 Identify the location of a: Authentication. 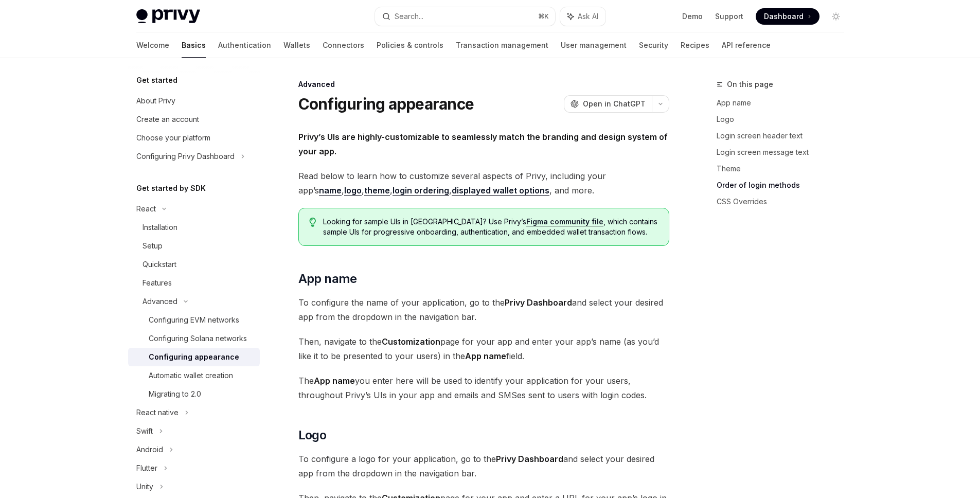
(245, 45).